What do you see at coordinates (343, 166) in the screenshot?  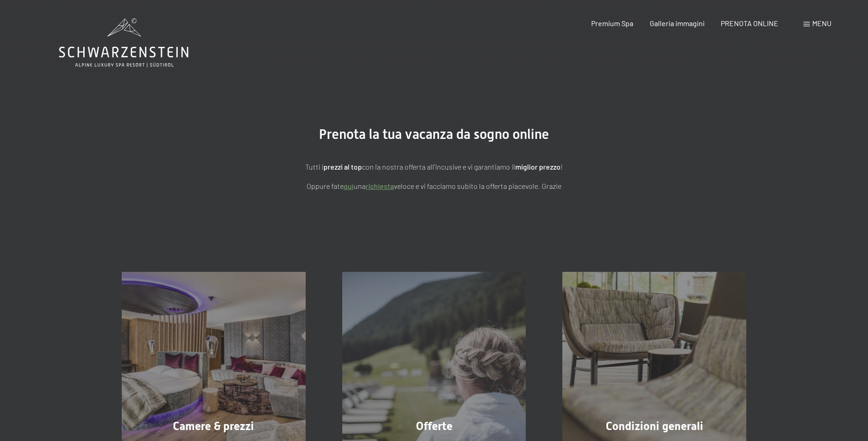 I see `strong: prezzi al top` at bounding box center [343, 166].